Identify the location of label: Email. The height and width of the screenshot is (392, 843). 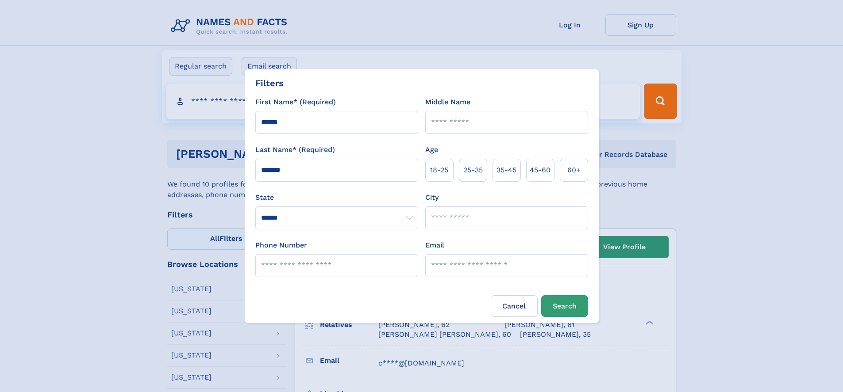
(434, 246).